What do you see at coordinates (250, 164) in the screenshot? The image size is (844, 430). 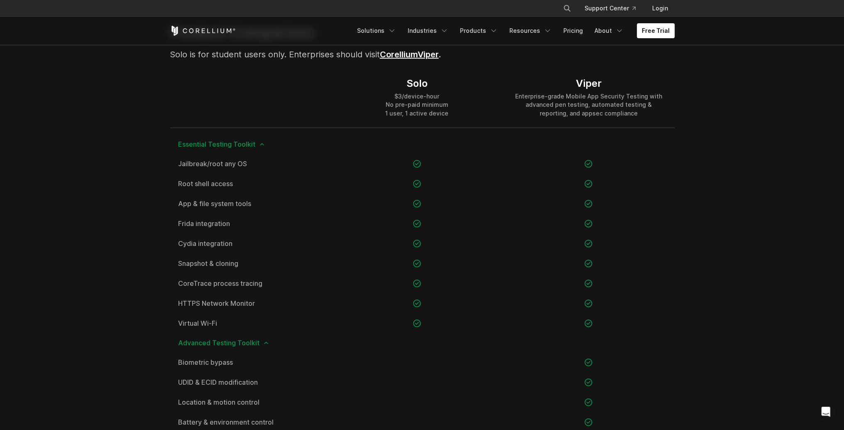 I see `span: Jailbreak/root any OS` at bounding box center [250, 164].